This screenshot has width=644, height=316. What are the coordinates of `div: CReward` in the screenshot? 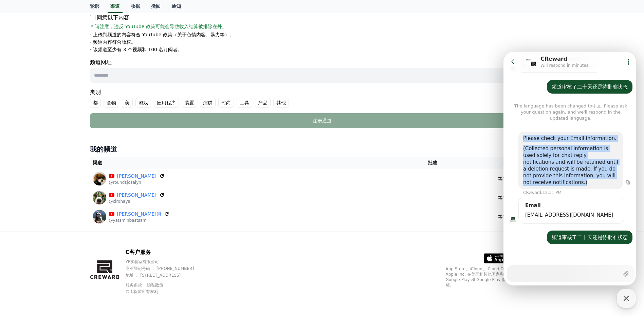 It's located at (51, 8).